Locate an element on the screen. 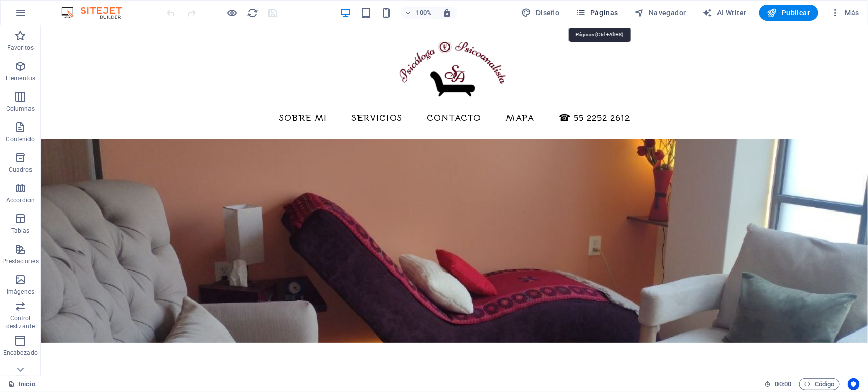  button: Haz clic para salir del modo de previsualización y seguir editando is located at coordinates (233, 13).